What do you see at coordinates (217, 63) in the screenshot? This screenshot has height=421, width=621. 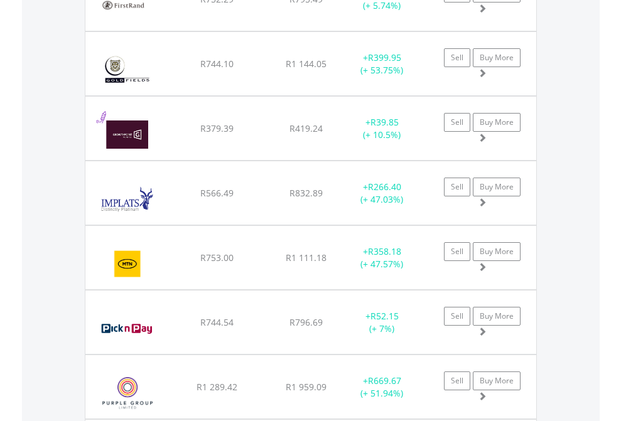 I see `span: R744.10` at bounding box center [217, 63].